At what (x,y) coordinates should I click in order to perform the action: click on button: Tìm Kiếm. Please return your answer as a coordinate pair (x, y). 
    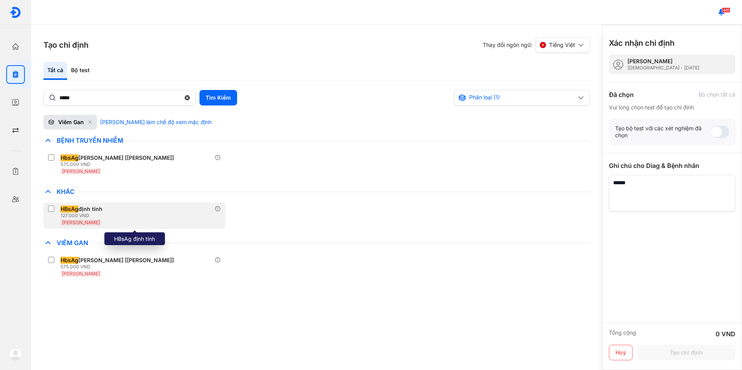
    Looking at the image, I should click on (218, 98).